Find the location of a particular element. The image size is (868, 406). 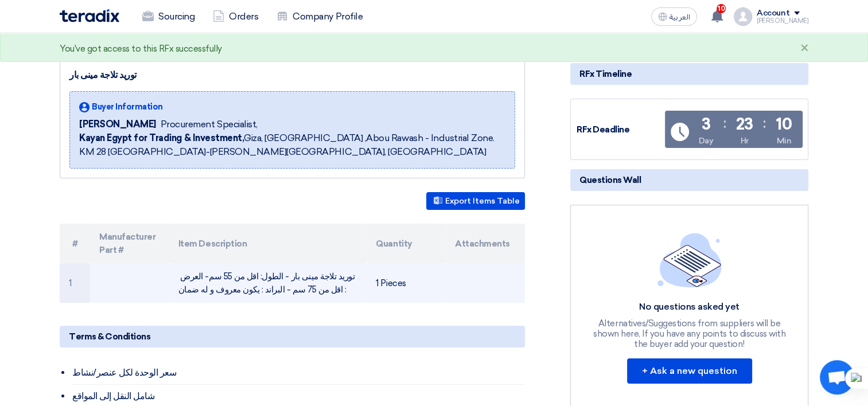

button: Export Items Table is located at coordinates (476, 201).